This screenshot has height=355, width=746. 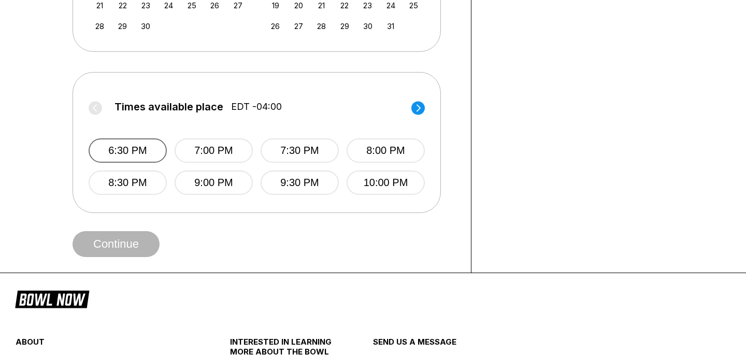 What do you see at coordinates (385, 150) in the screenshot?
I see `button: 8:00 PM` at bounding box center [385, 150].